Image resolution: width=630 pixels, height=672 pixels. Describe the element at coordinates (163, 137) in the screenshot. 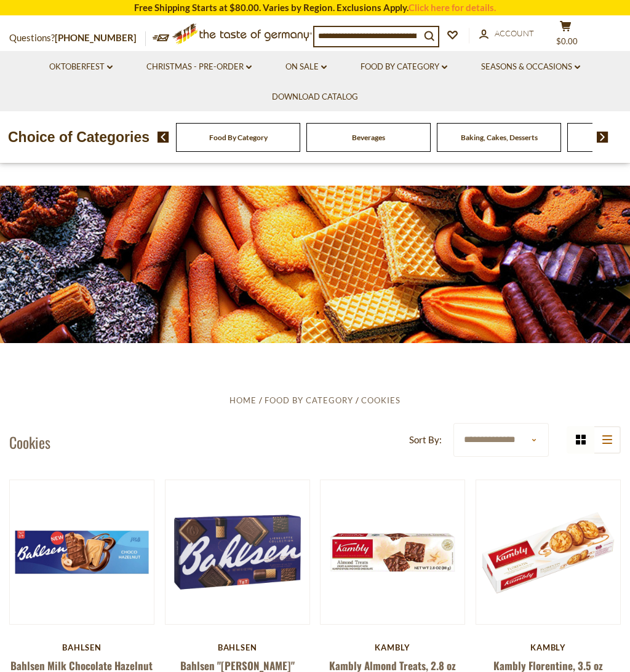

I see `img: previous arrow` at that location.